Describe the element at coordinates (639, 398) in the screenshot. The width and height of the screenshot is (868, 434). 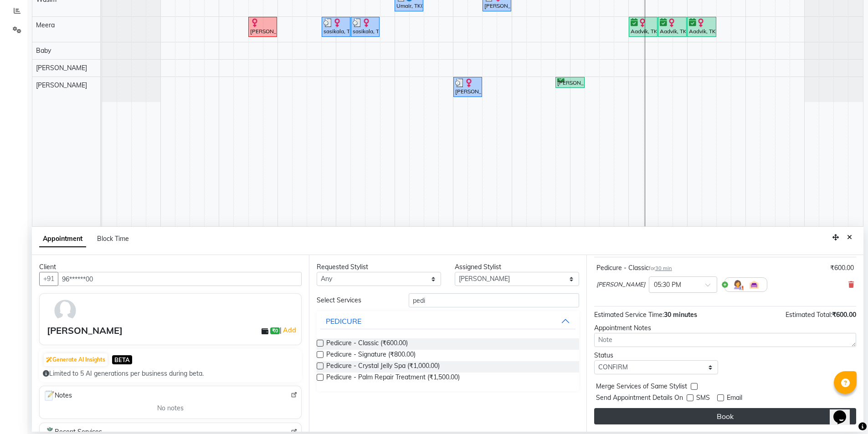
I see `span: Send Appointment Details On` at that location.